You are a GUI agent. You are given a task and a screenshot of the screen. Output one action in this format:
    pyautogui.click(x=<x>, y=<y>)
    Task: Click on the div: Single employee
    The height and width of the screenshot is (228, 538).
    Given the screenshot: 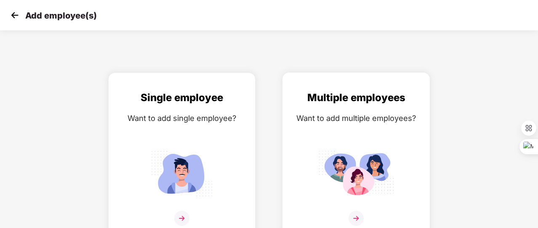 What is the action you would take?
    pyautogui.click(x=182, y=98)
    